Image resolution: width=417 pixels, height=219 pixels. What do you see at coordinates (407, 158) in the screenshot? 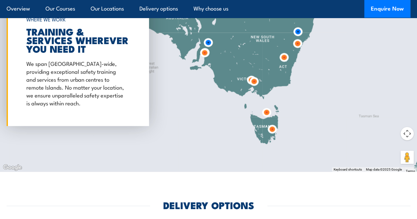
I see `button: Drag Pegman onto the map to open Street View` at bounding box center [407, 158].